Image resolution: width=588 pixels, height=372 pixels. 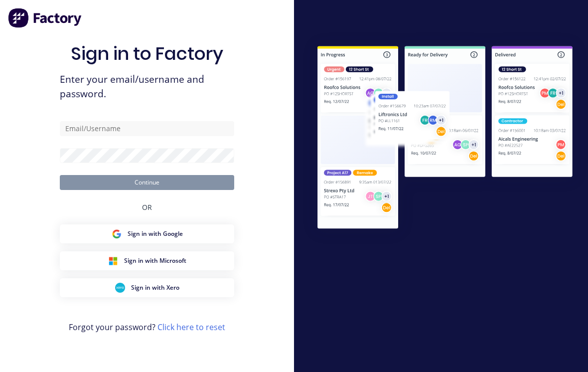 I want to click on span: Sign in with Google, so click(x=155, y=234).